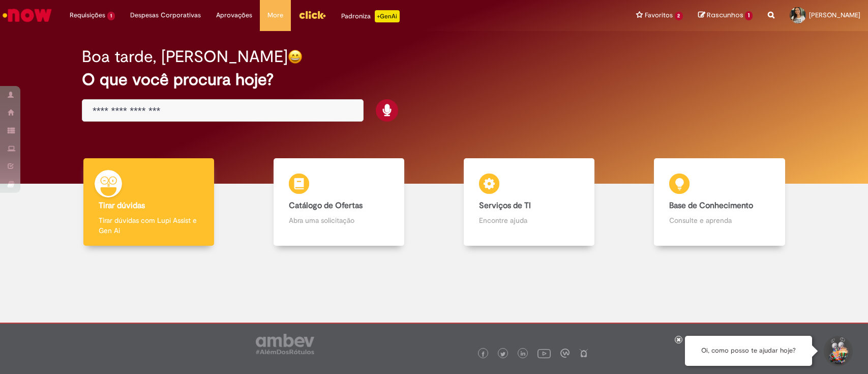  Describe the element at coordinates (312, 15) in the screenshot. I see `img: click_logo_yellow_360x200.png` at that location.